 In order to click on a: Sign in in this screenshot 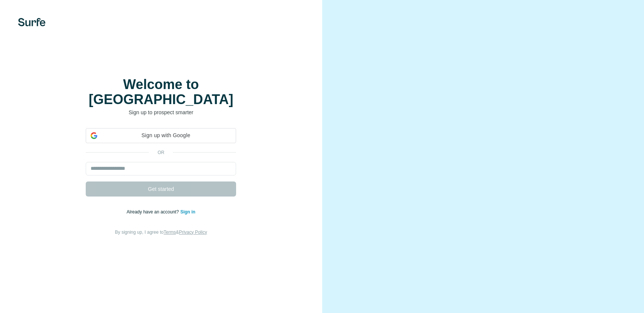, I will do `click(188, 212)`.